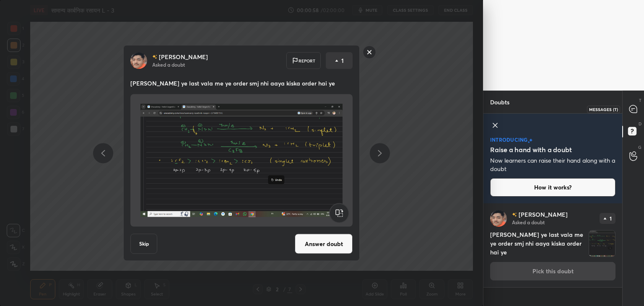 This screenshot has height=306, width=644. I want to click on p: Doubts, so click(500, 102).